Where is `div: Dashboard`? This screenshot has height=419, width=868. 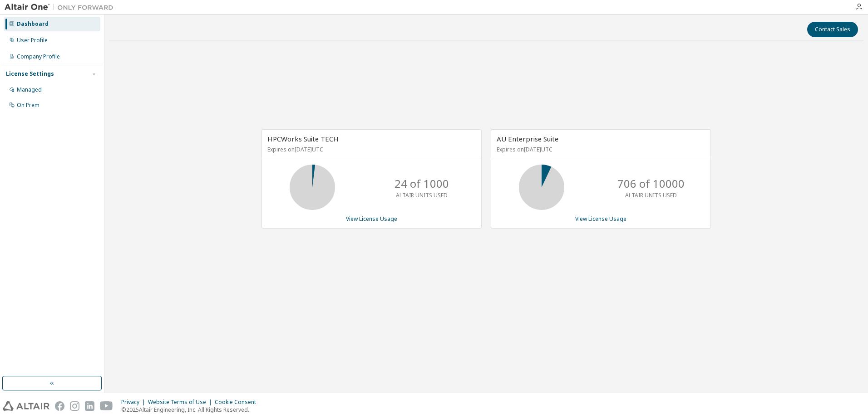 div: Dashboard is located at coordinates (32, 24).